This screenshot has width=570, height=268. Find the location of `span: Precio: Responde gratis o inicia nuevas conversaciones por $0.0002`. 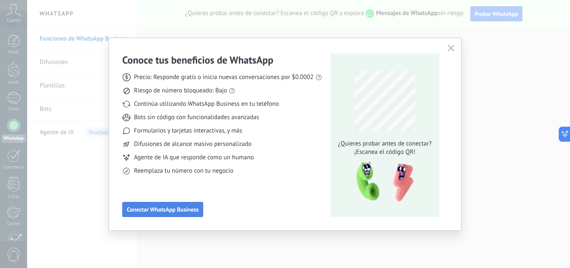

span: Precio: Responde gratis o inicia nuevas conversaciones por $0.0002 is located at coordinates (224, 77).